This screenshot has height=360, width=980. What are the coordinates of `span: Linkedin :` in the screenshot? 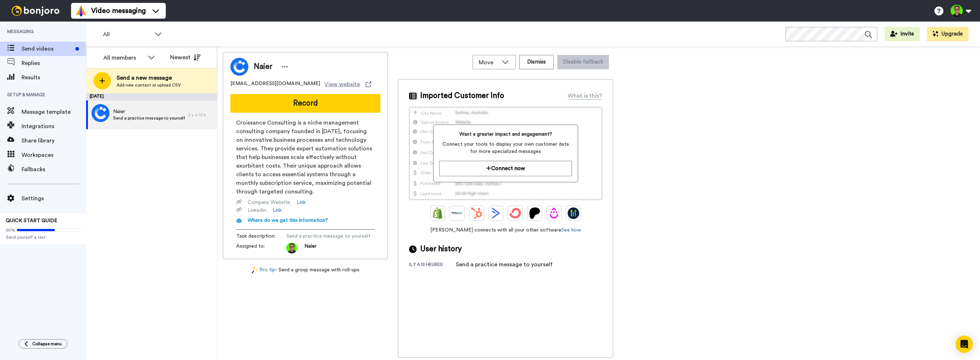 It's located at (258, 211).